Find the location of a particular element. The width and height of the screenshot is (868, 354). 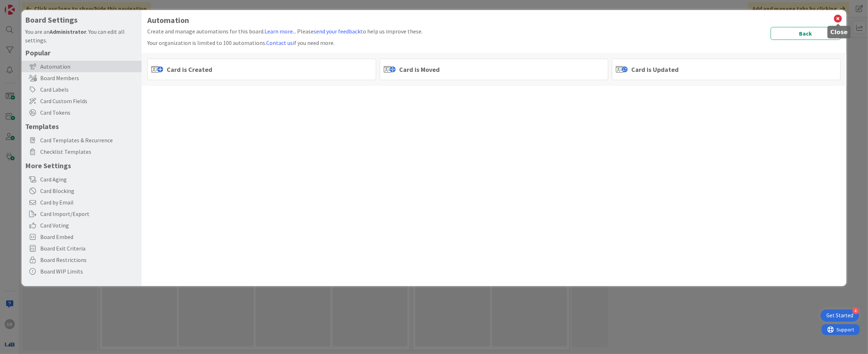

h5: More Settings is located at coordinates (82, 165).